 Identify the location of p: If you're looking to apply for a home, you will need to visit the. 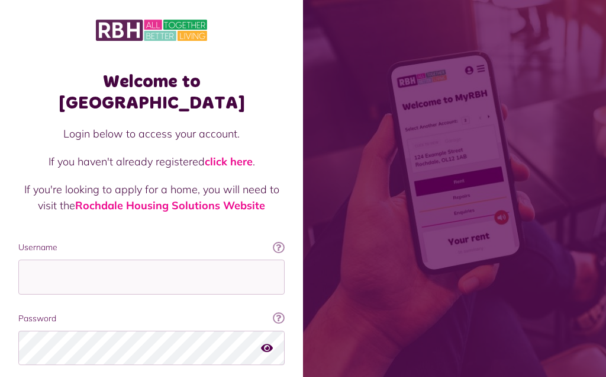
(152, 197).